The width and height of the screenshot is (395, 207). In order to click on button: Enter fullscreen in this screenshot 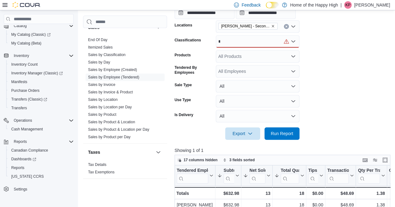, I will do `click(385, 160)`.